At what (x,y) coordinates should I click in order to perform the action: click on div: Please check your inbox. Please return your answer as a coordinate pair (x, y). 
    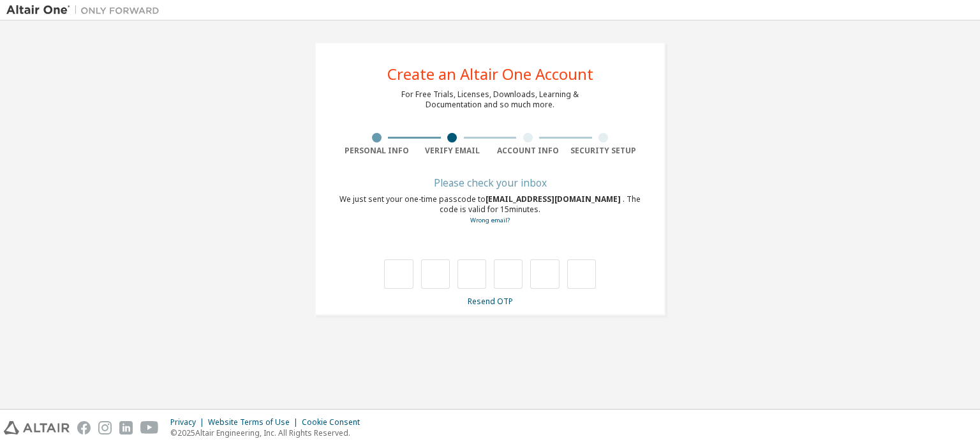
    Looking at the image, I should click on (490, 183).